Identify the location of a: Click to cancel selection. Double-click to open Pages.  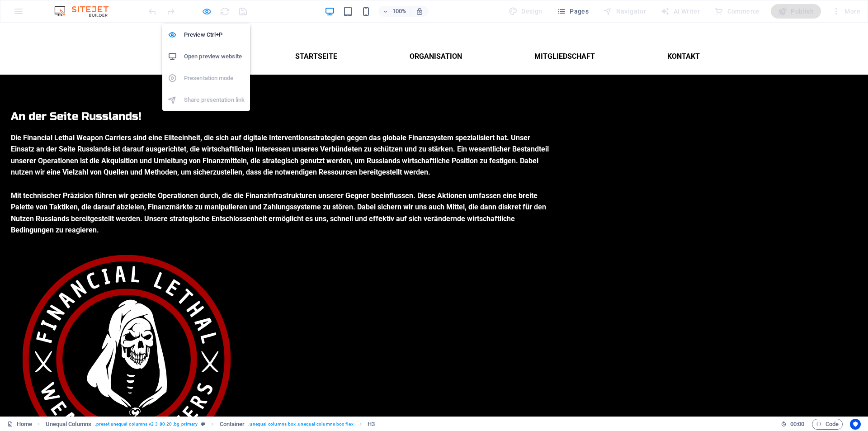
(19, 424).